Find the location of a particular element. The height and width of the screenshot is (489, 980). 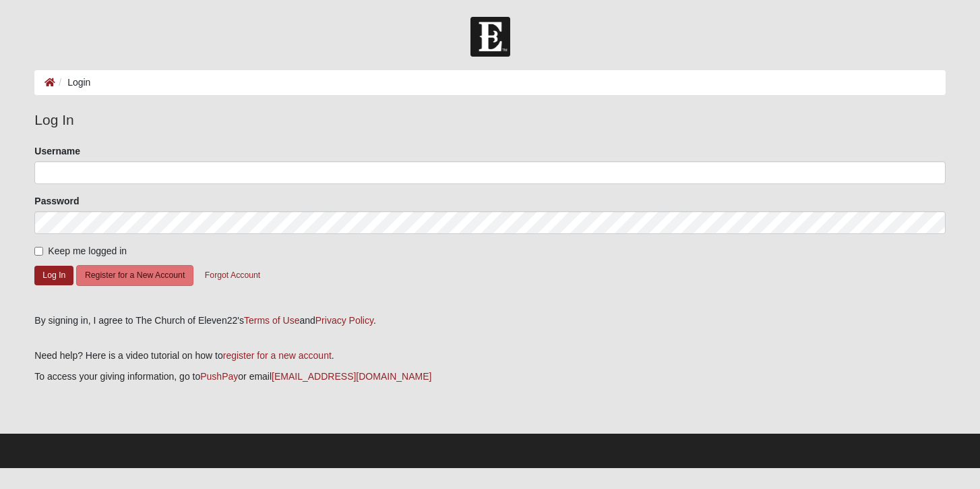

a: register for a new account is located at coordinates (277, 355).